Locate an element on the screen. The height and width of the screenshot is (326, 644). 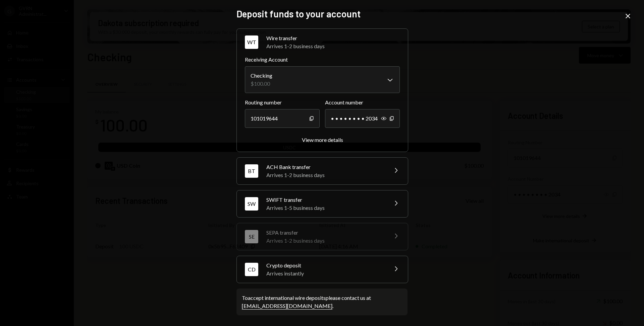
div: To accept international wire deposits please contact us at . is located at coordinates (322, 302).